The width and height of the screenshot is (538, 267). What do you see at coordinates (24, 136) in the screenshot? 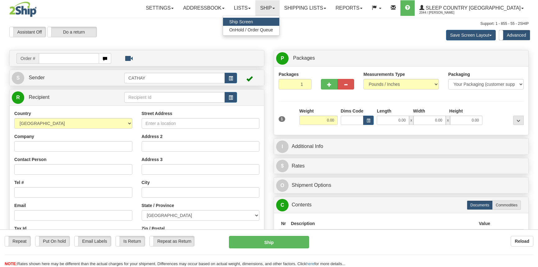
I see `label: Company` at bounding box center [24, 136].